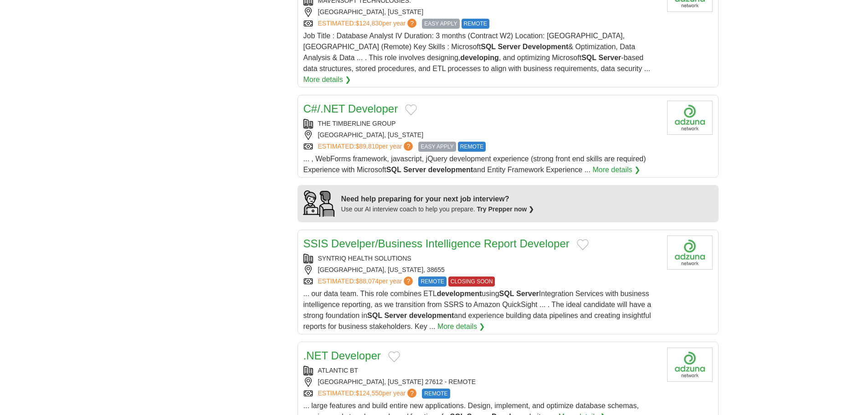 The image size is (868, 415). What do you see at coordinates (506, 209) in the screenshot?
I see `a: Try Prepper now ❯` at bounding box center [506, 209].